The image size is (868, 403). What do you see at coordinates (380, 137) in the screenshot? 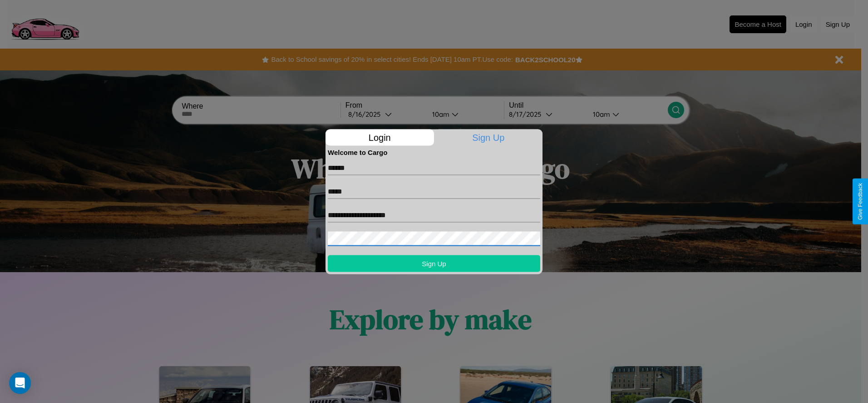
I see `p: Login` at bounding box center [380, 137].